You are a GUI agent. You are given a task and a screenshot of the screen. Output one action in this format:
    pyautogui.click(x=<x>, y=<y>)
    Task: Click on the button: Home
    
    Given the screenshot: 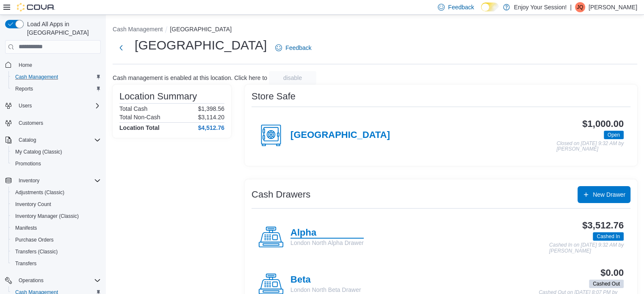 What is the action you would take?
    pyautogui.click(x=53, y=65)
    